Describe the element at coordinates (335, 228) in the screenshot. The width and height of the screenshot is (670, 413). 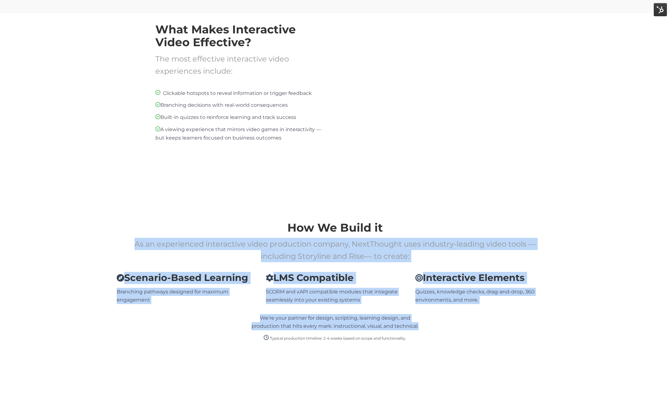
I see `h2: How We Build it` at that location.